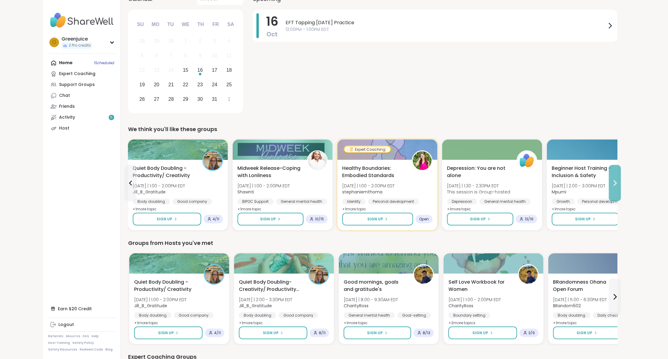  I want to click on div: Choose Friday, October 24th, 2025, so click(214, 84).